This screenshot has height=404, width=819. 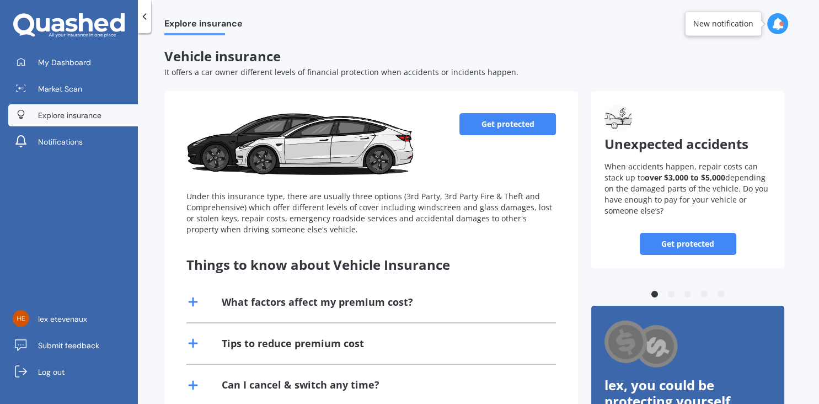 What do you see at coordinates (51, 372) in the screenshot?
I see `span: Log out` at bounding box center [51, 372].